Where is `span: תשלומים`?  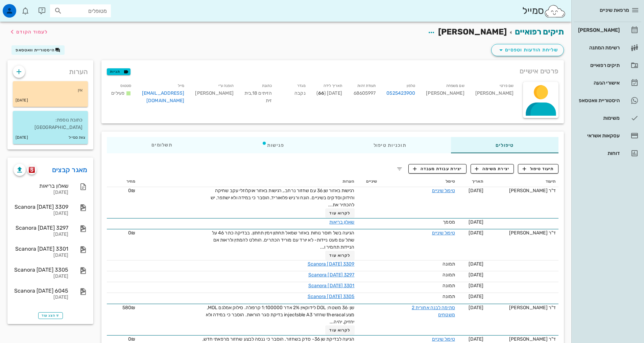 span: תשלומים is located at coordinates (162, 145).